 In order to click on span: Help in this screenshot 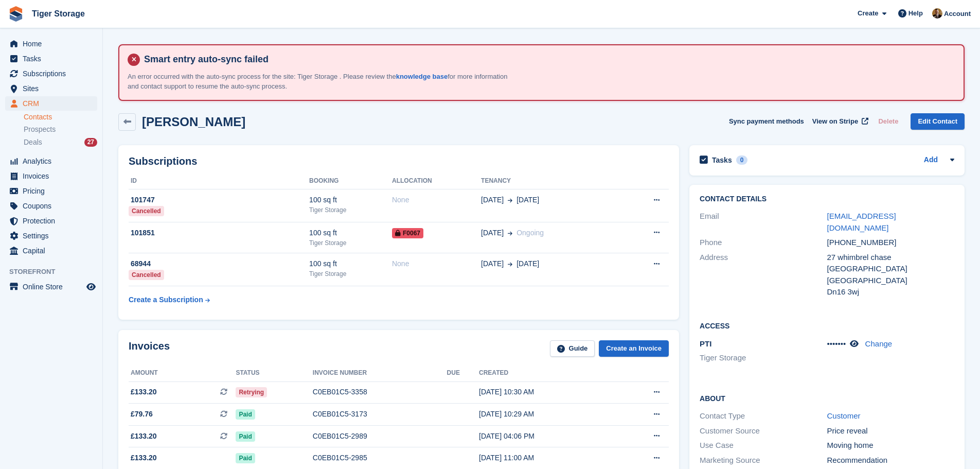, I will do `click(915, 13)`.